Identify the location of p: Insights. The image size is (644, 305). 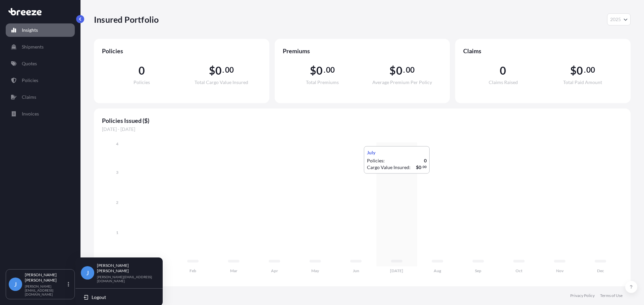
(30, 30).